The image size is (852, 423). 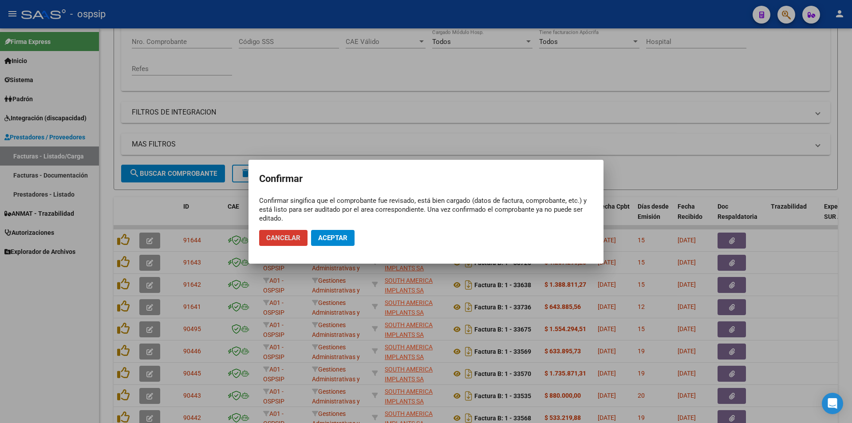 What do you see at coordinates (283, 238) in the screenshot?
I see `button: Cancelar` at bounding box center [283, 238].